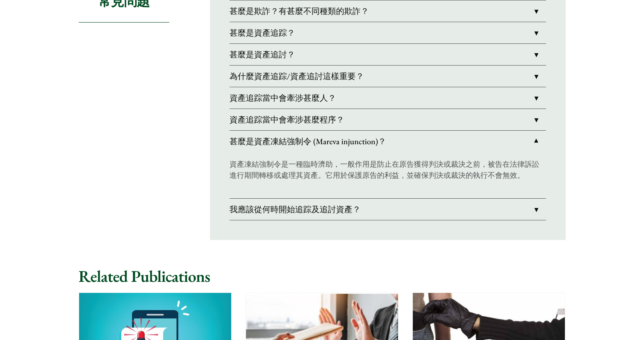 This screenshot has height=340, width=644. Describe the element at coordinates (388, 209) in the screenshot. I see `a: 我應該從何時開始追踪及追討資產？` at that location.